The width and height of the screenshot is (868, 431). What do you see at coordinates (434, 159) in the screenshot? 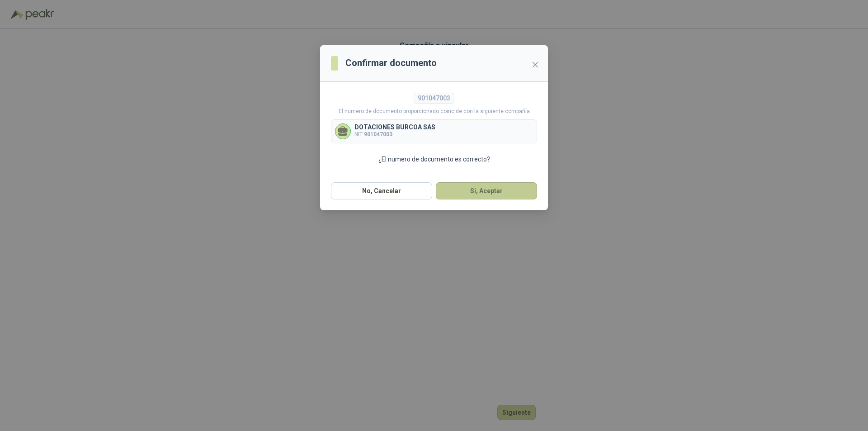
I see `p: ¿El numero de documento es correcto?` at bounding box center [434, 159].